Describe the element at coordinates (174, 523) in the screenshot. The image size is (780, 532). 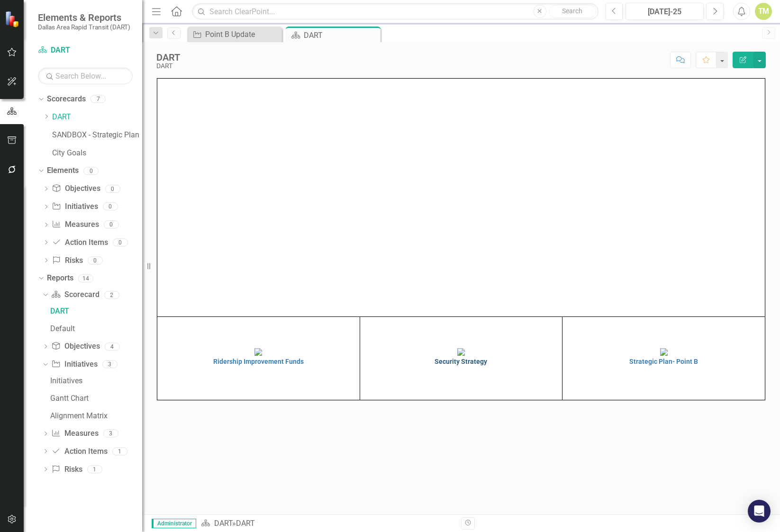
I see `span: Administrator` at that location.